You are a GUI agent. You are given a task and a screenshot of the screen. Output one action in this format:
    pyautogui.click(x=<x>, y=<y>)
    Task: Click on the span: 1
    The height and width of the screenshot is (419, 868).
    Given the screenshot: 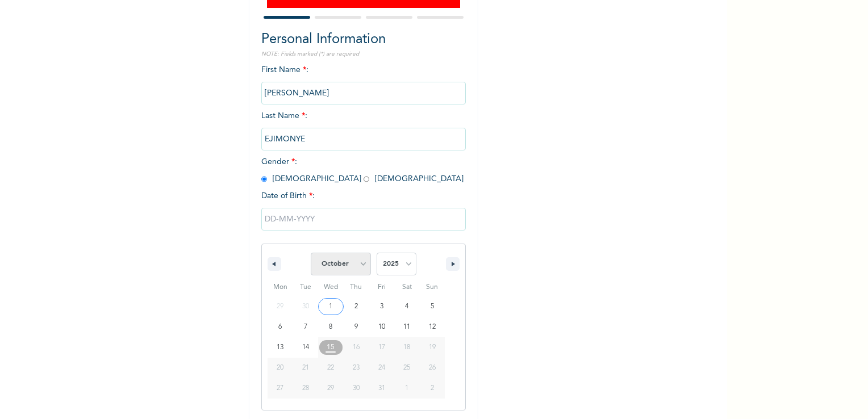 What is the action you would take?
    pyautogui.click(x=330, y=306)
    